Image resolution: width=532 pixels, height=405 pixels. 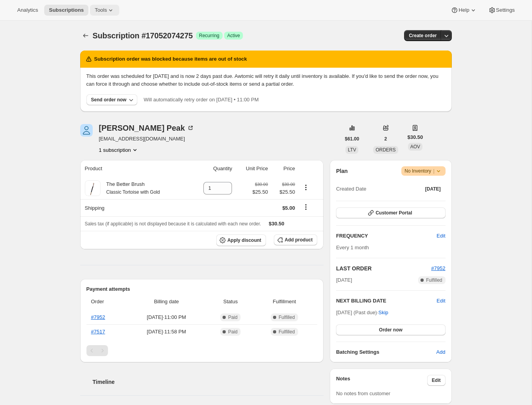 What do you see at coordinates (106, 302) in the screenshot?
I see `th: Order` at bounding box center [106, 302].